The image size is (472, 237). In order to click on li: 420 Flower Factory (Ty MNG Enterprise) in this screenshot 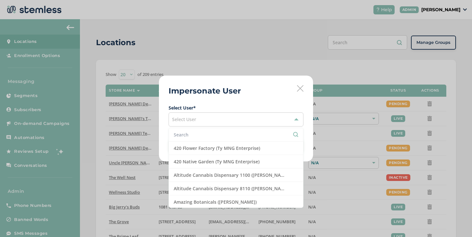, I will do `click(236, 149)`.